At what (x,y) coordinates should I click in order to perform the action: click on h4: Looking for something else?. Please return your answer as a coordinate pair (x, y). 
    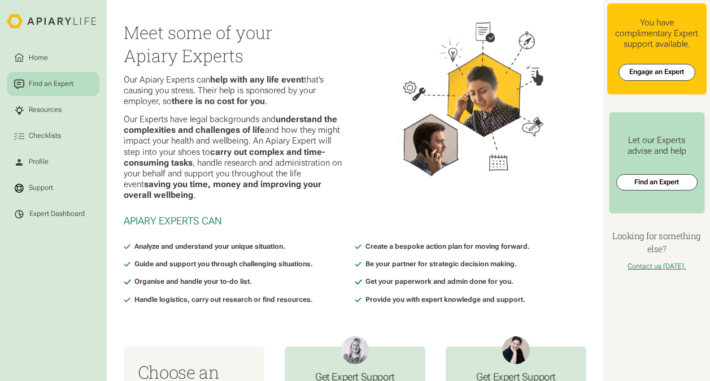
    Looking at the image, I should click on (657, 242).